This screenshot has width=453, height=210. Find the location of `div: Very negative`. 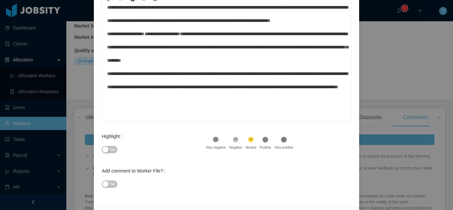

div: Very negative is located at coordinates (215, 147).